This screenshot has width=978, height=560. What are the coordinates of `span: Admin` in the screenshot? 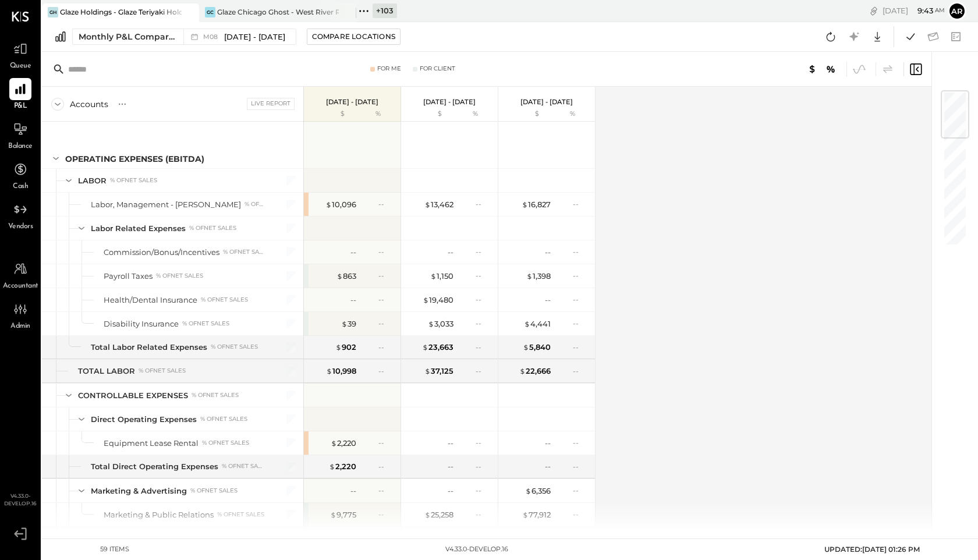 It's located at (21, 327).